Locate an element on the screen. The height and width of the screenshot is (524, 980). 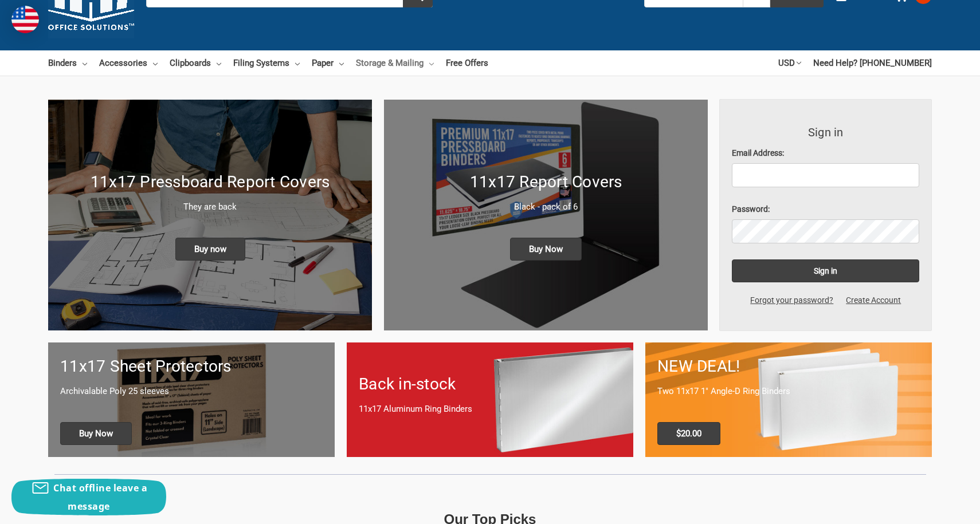
h1: 11x17 Sheet Protectors is located at coordinates (192, 366).